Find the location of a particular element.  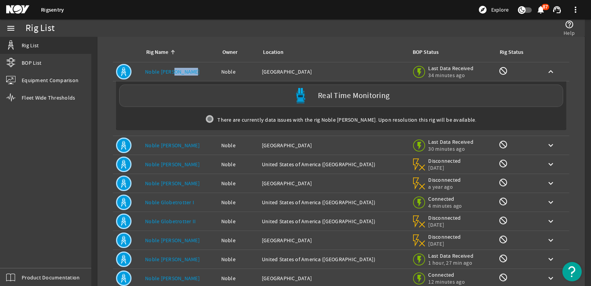

span: Rig List is located at coordinates (30, 45).